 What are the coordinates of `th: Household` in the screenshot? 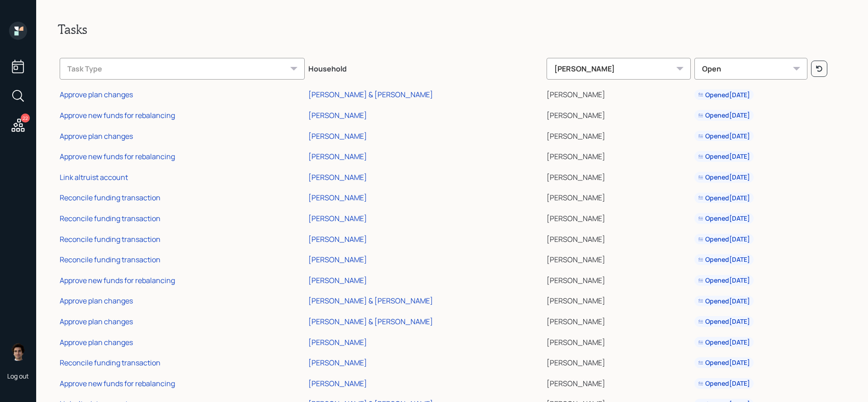 It's located at (425, 68).